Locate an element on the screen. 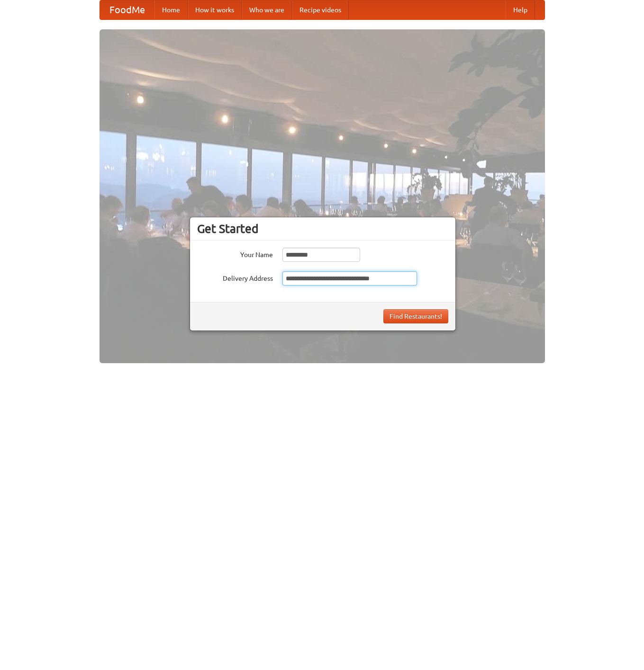 This screenshot has width=644, height=670. a: How it works is located at coordinates (215, 10).